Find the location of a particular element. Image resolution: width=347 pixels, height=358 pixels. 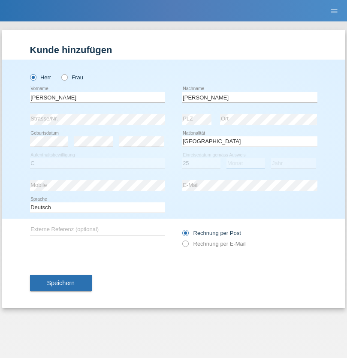

input: Herr is located at coordinates (33, 77).